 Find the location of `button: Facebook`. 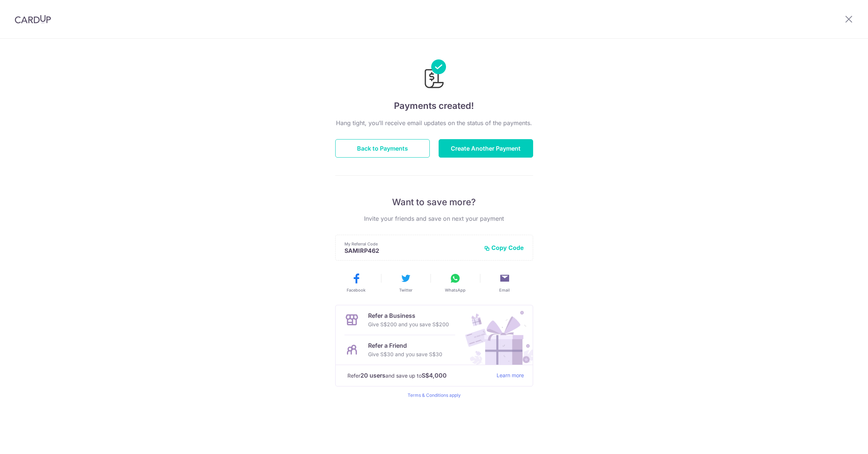

button: Facebook is located at coordinates (356, 283).